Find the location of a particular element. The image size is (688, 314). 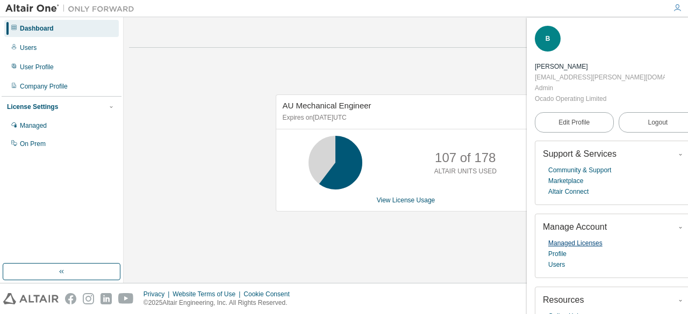

a: Marketplace is located at coordinates (565, 181).